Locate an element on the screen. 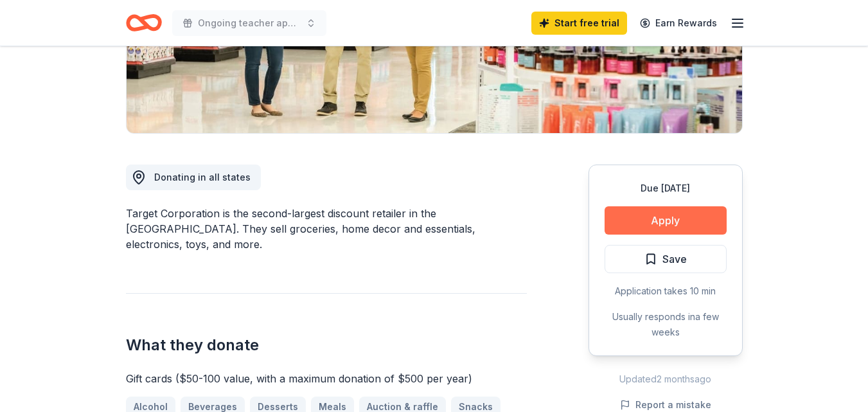 Image resolution: width=868 pixels, height=412 pixels. span: Save is located at coordinates (674, 259).